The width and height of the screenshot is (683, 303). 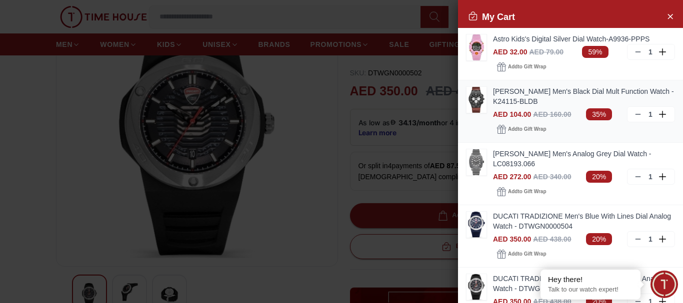 What do you see at coordinates (590, 280) in the screenshot?
I see `div: Hey there!` at bounding box center [590, 280].